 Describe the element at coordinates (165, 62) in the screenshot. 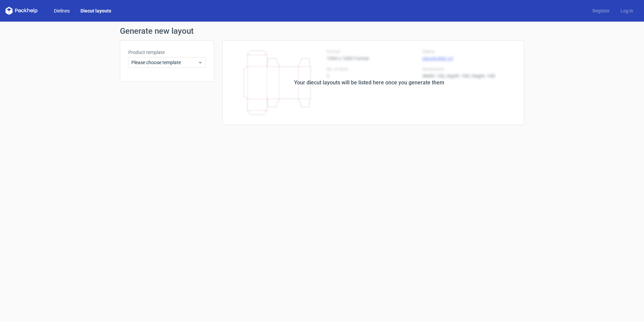

I see `span: Please choose template` at that location.